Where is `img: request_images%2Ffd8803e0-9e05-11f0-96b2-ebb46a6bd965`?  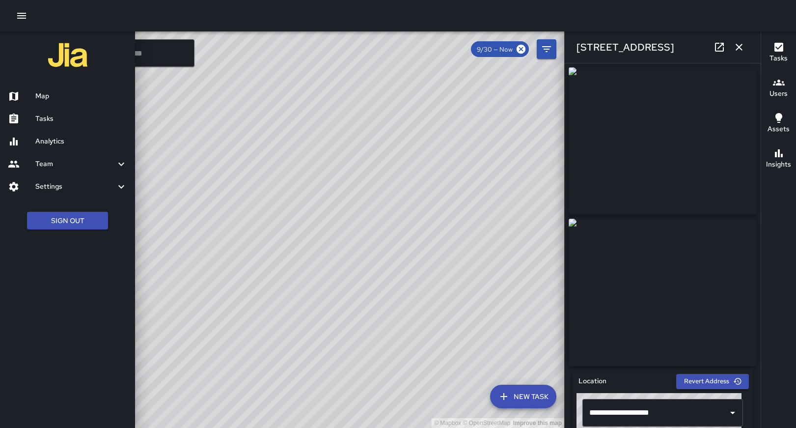 img: request_images%2Ffd8803e0-9e05-11f0-96b2-ebb46a6bd965 is located at coordinates (663, 292).